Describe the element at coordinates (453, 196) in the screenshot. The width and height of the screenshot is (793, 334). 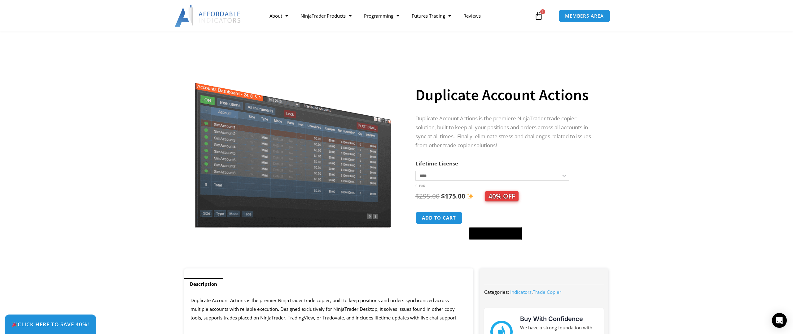
I see `bdi: 175.00` at that location.